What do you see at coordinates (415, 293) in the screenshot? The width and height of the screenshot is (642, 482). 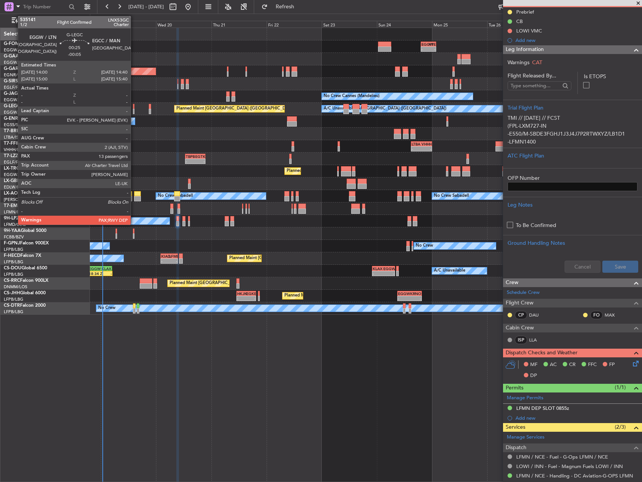 I see `div: KRNO` at bounding box center [415, 293].